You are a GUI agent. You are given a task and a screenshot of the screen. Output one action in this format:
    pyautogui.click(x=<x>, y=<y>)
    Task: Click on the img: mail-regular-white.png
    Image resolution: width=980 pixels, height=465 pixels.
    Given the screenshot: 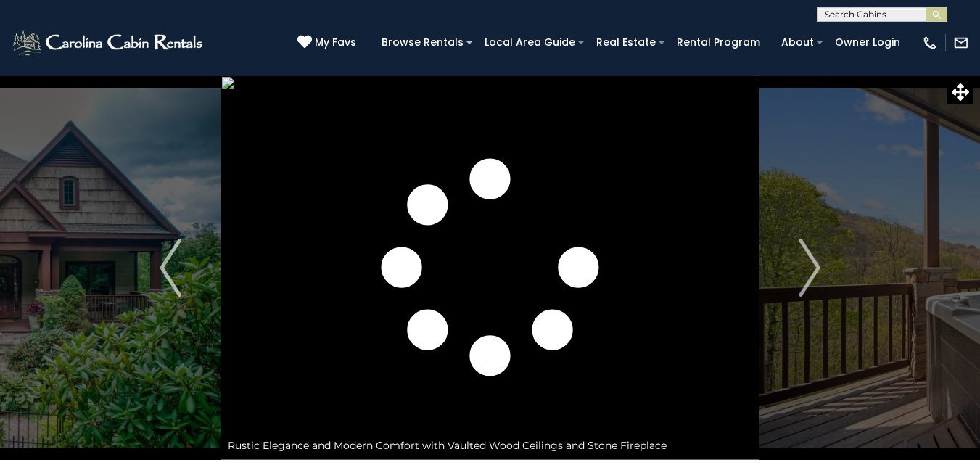 What is the action you would take?
    pyautogui.click(x=961, y=43)
    